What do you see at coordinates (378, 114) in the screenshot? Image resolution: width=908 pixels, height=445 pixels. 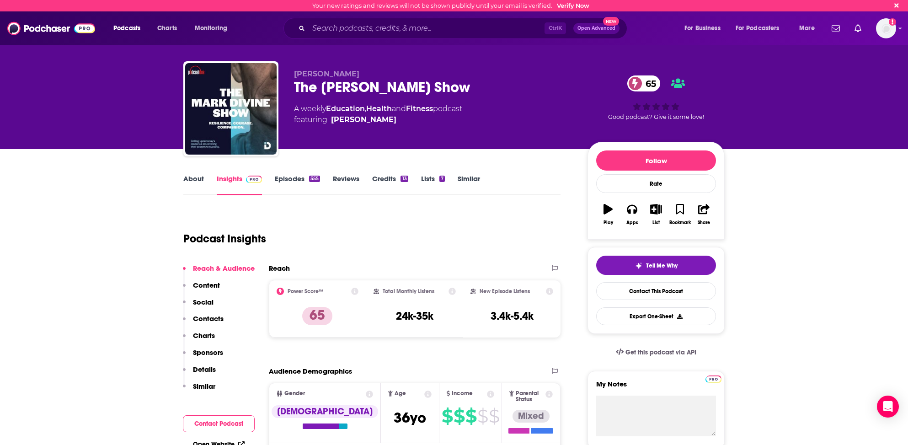 I see `div: A weekly podcast` at bounding box center [378, 114].